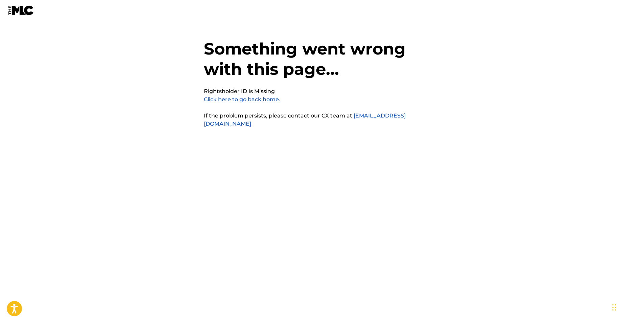 The image size is (644, 323). Describe the element at coordinates (239, 91) in the screenshot. I see `pre: Rightsholder ID Is Missing` at that location.